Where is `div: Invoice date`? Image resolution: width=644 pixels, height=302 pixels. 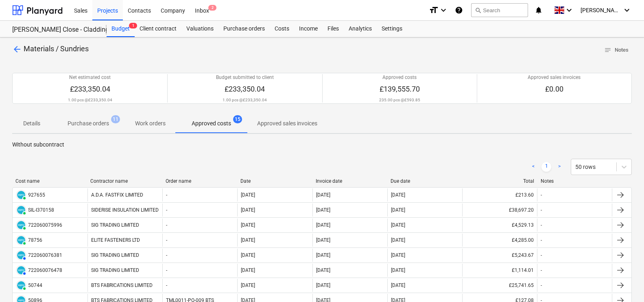 div: Invoice date is located at coordinates (350, 181).